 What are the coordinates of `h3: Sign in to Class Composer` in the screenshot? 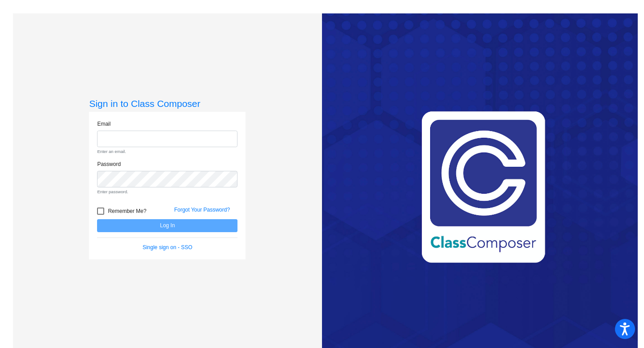 It's located at (167, 103).